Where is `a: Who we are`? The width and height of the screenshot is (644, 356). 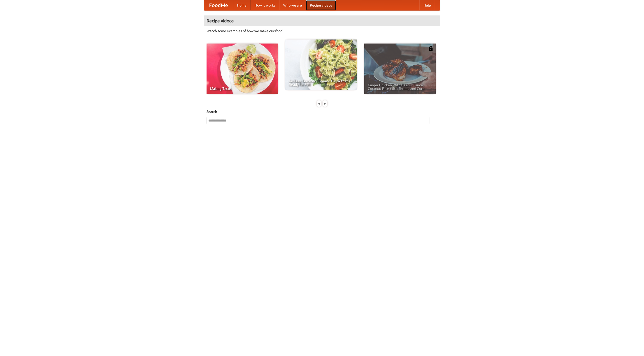 a: Who we are is located at coordinates (293, 5).